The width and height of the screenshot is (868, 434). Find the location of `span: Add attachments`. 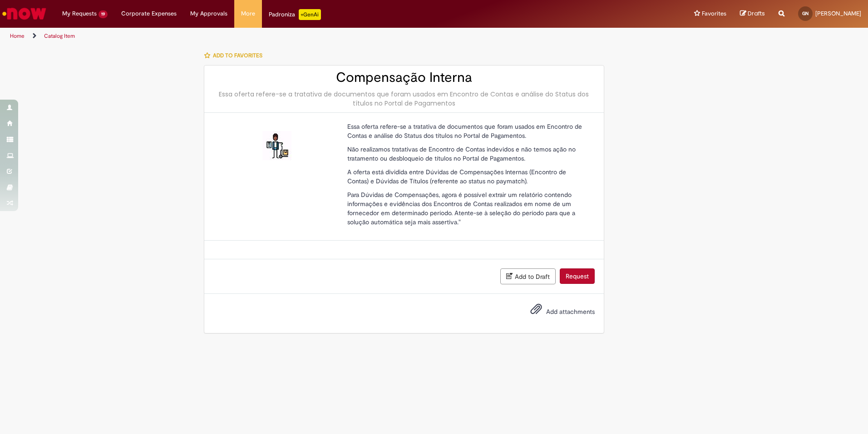

span: Add attachments is located at coordinates (570, 311).